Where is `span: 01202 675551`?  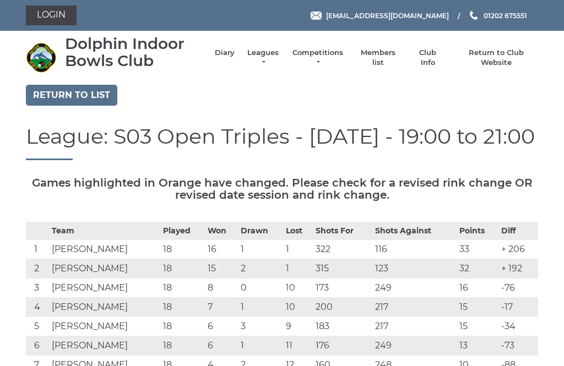 span: 01202 675551 is located at coordinates (505, 15).